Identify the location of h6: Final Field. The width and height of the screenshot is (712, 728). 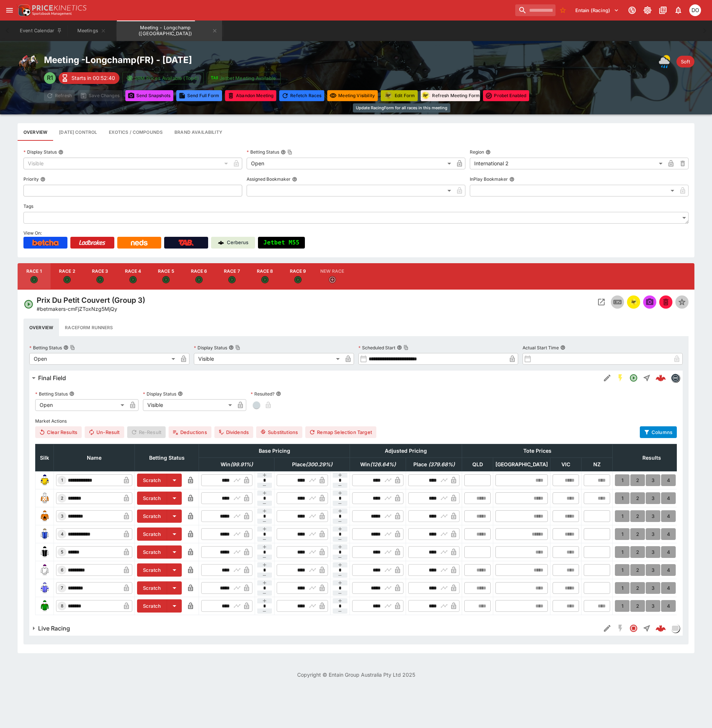
(52, 378).